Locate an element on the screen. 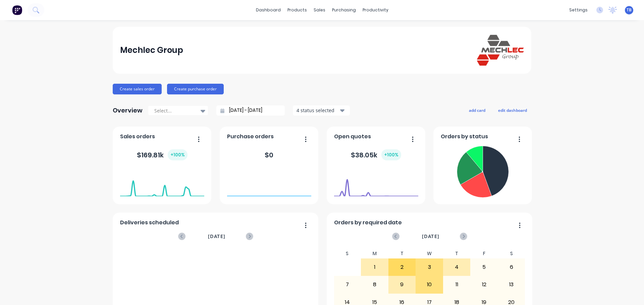 The image size is (644, 305). div: F is located at coordinates (484, 254).